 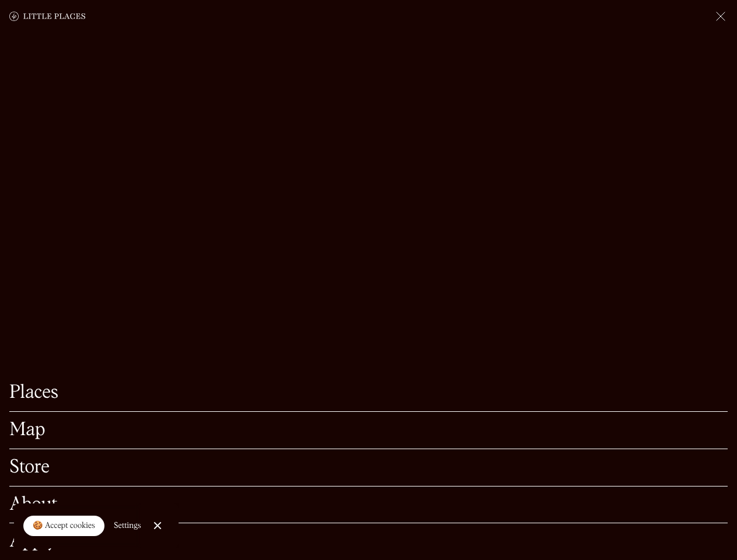 What do you see at coordinates (368, 504) in the screenshot?
I see `a: About` at bounding box center [368, 504].